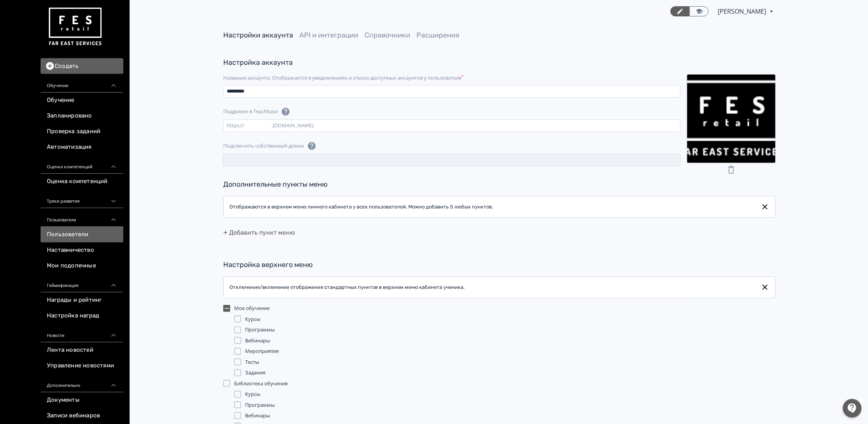 Image resolution: width=868 pixels, height=424 pixels. I want to click on div: Дополнительно, so click(82, 383).